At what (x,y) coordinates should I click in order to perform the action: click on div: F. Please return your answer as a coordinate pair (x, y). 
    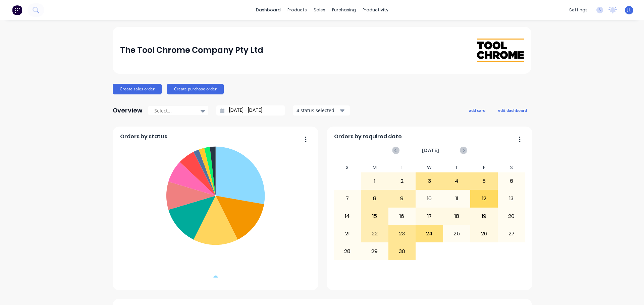
    Looking at the image, I should click on (483, 167).